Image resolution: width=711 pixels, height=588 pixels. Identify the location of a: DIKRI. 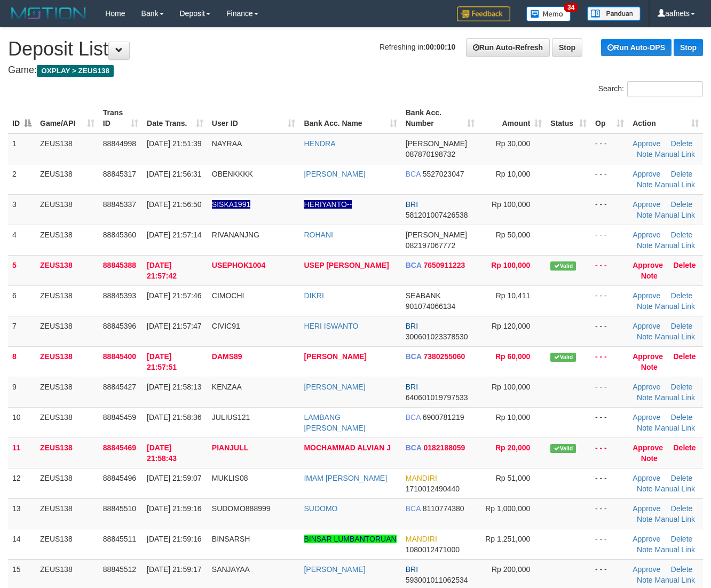
(313, 296).